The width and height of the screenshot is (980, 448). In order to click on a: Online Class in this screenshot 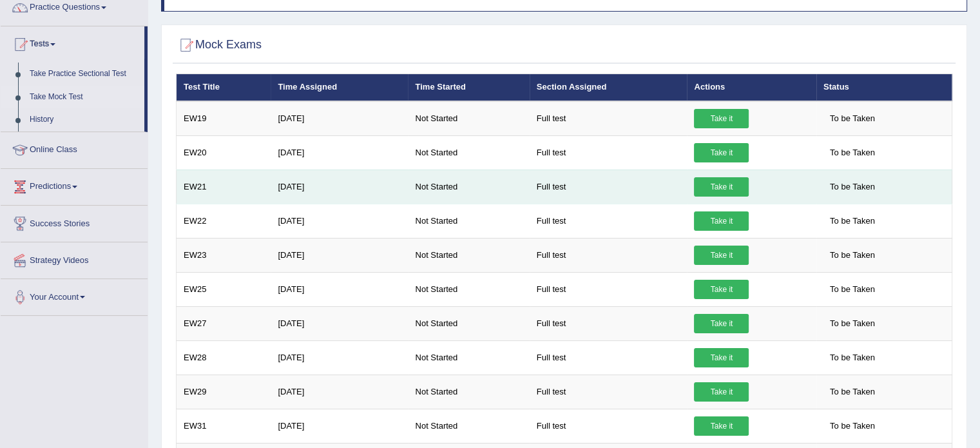, I will do `click(74, 148)`.